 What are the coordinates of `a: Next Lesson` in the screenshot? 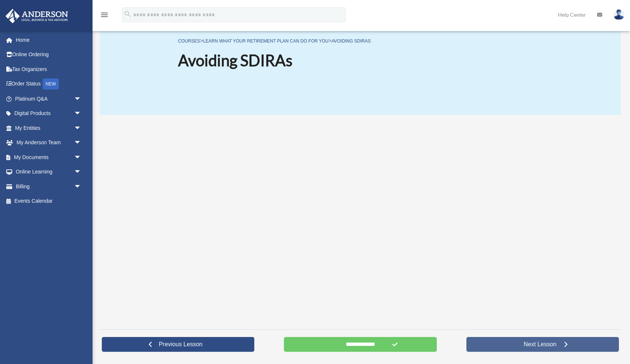 It's located at (542, 344).